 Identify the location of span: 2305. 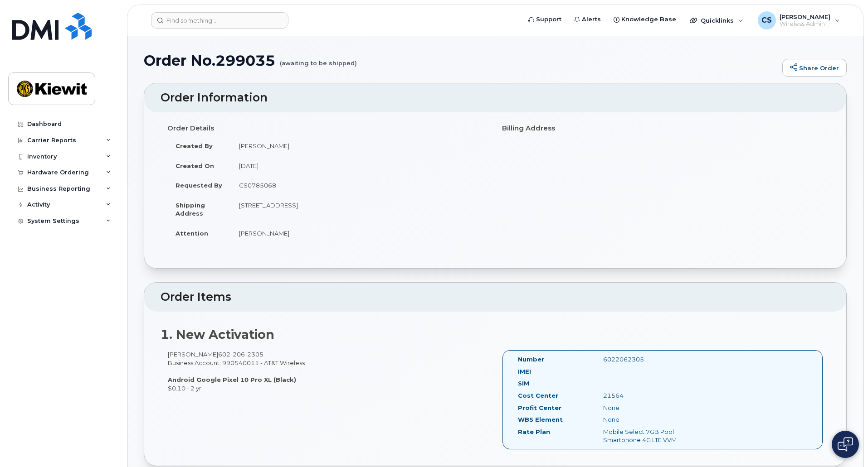
(254, 355).